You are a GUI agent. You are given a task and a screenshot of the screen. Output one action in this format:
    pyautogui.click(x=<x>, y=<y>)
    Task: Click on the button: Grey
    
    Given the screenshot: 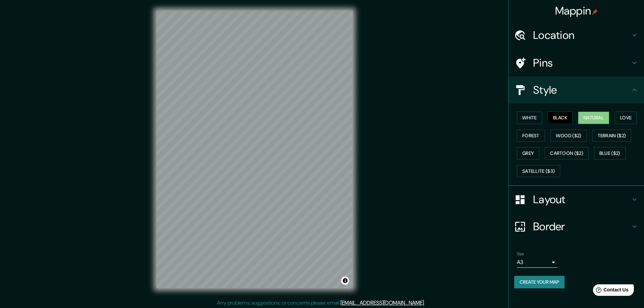 What is the action you would take?
    pyautogui.click(x=528, y=153)
    